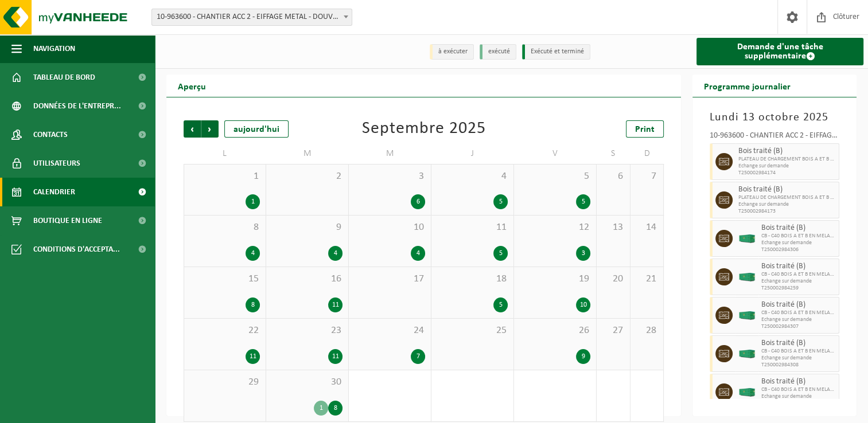  I want to click on div: 9, so click(583, 357).